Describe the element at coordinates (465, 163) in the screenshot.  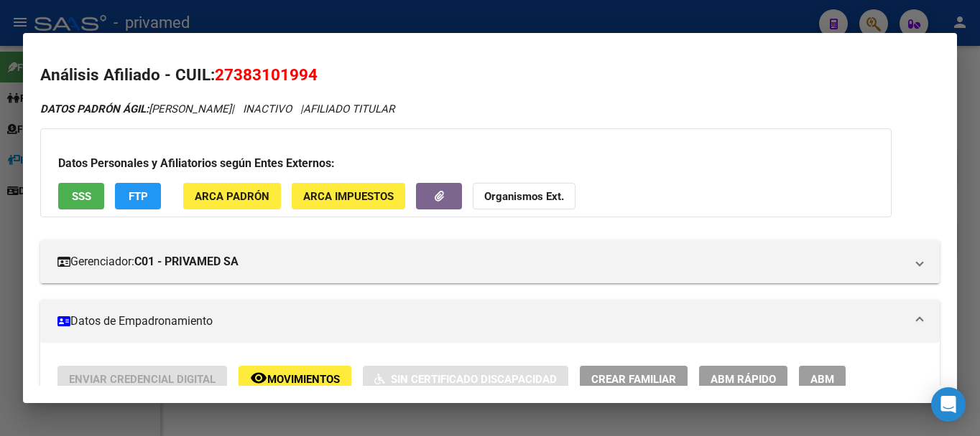
I see `h3: Datos Personales y Afiliatorios según Entes Externos:` at that location.